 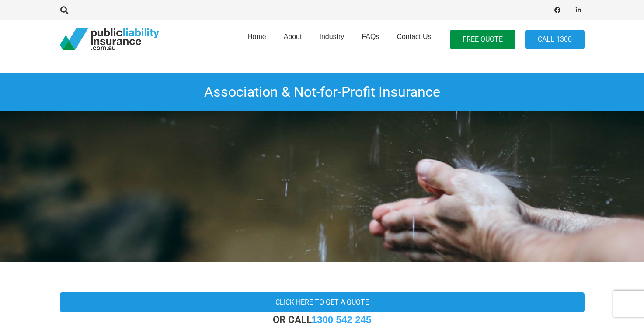 I want to click on span: Contact Us, so click(x=414, y=36).